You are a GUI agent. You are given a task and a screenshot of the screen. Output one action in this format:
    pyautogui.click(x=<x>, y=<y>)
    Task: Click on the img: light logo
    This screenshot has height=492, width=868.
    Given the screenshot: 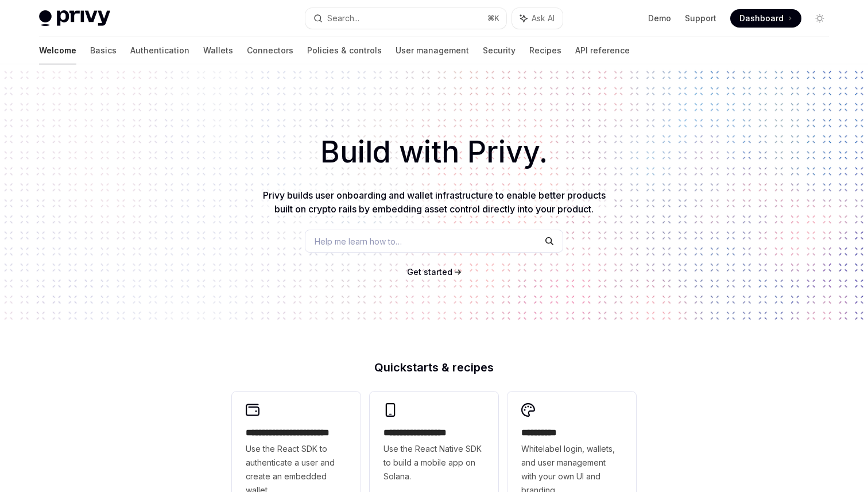 What is the action you would take?
    pyautogui.click(x=75, y=18)
    